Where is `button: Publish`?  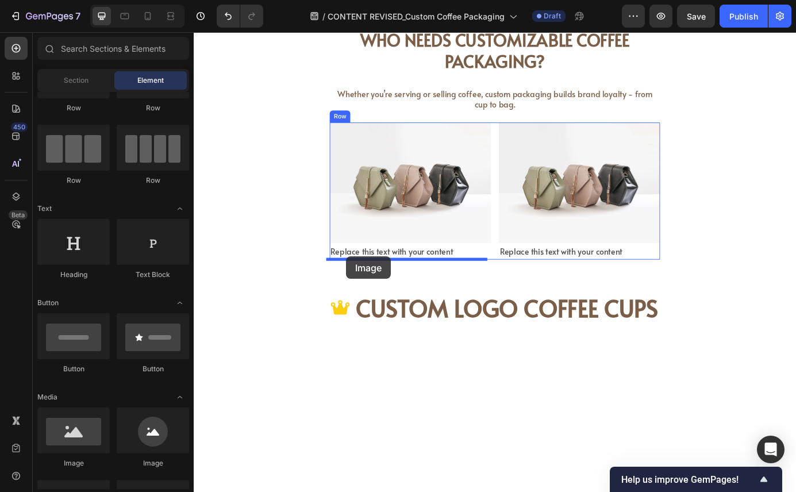 button: Publish is located at coordinates (744, 16).